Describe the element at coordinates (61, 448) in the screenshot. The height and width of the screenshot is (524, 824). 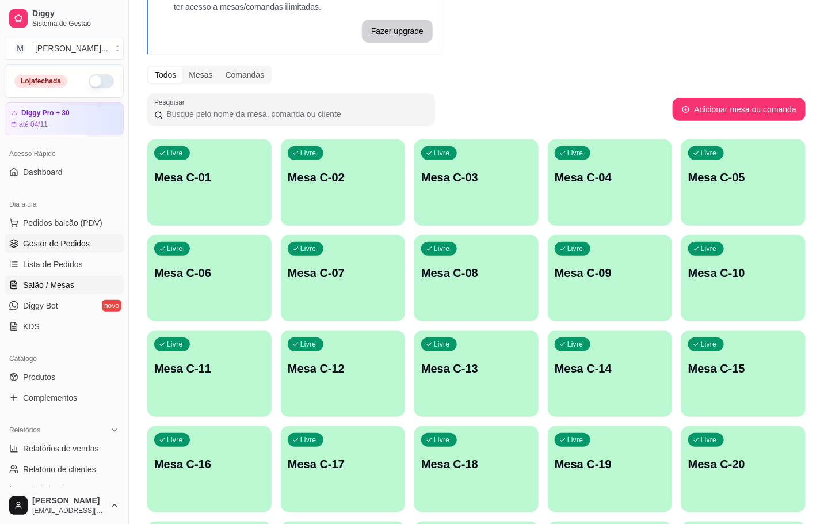
I see `span: Relatórios de vendas` at that location.